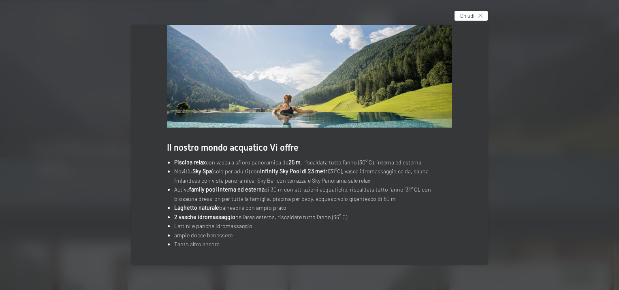 This screenshot has width=619, height=290. What do you see at coordinates (197, 207) in the screenshot?
I see `strong: Laghetto naturale` at bounding box center [197, 207].